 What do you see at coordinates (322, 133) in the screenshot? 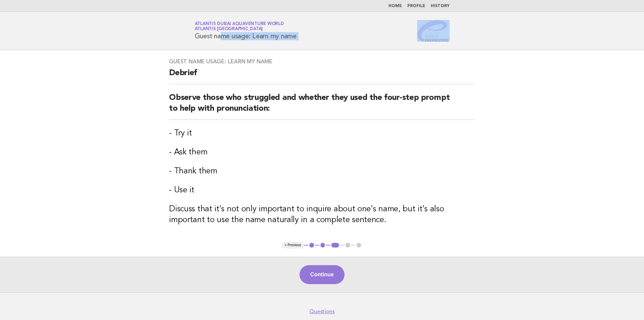
I see `h3: - Try it` at bounding box center [322, 133].